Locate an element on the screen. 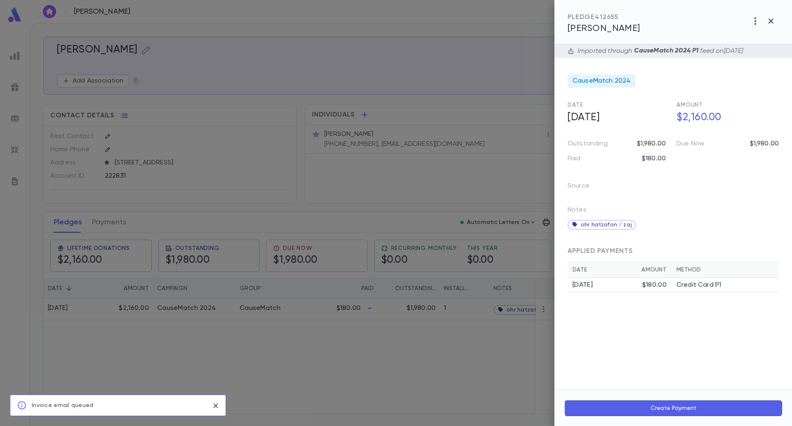 The width and height of the screenshot is (792, 426). div: $180.00 is located at coordinates (655, 285).